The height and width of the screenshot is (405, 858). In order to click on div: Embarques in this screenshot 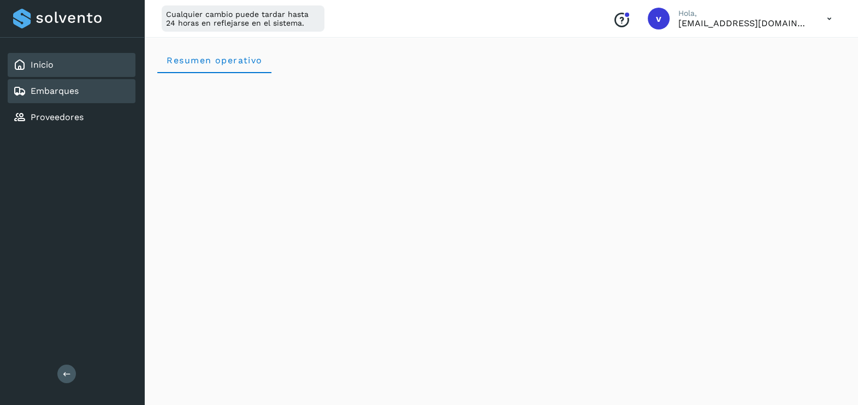, I will do `click(72, 91)`.